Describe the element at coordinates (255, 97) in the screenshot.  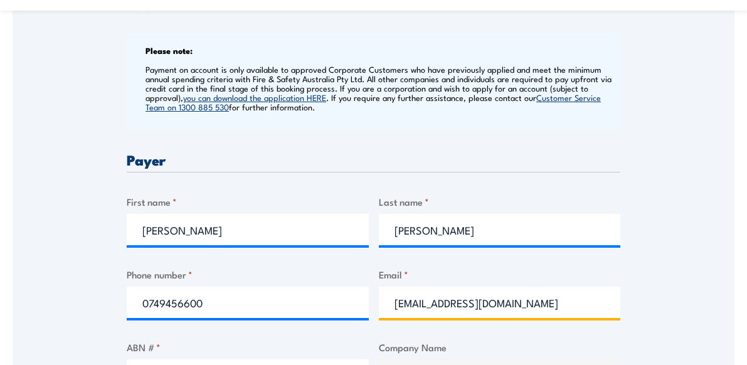
I see `a: you can download the application HERE` at that location.